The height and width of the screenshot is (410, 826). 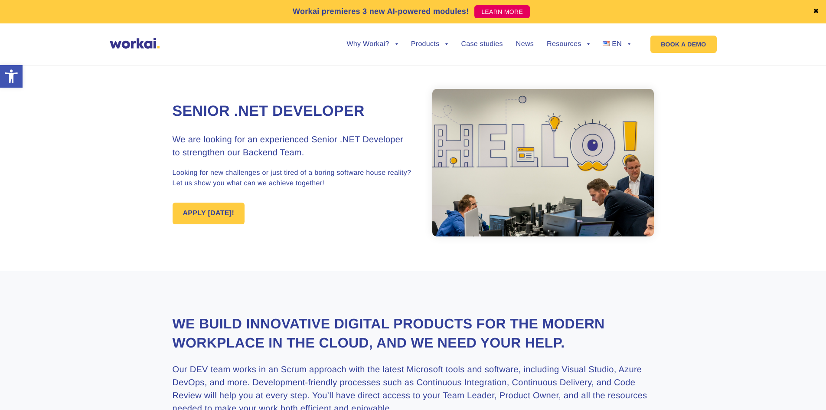 What do you see at coordinates (525, 44) in the screenshot?
I see `a: News` at bounding box center [525, 44].